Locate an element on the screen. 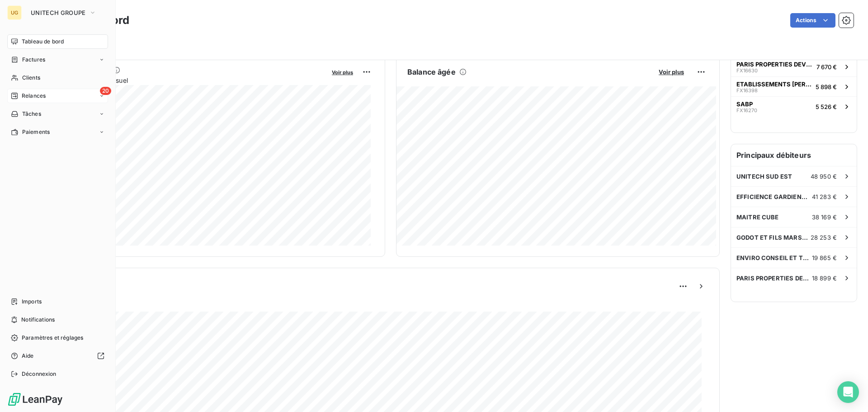 This screenshot has width=868, height=412. span: 5 898 € is located at coordinates (826, 87).